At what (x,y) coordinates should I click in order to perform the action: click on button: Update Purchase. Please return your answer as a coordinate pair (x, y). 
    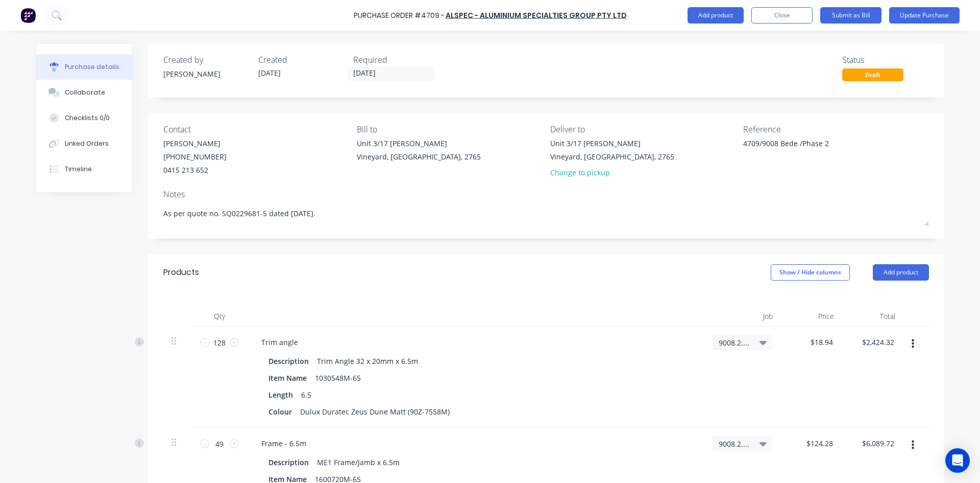
    Looking at the image, I should click on (924, 16).